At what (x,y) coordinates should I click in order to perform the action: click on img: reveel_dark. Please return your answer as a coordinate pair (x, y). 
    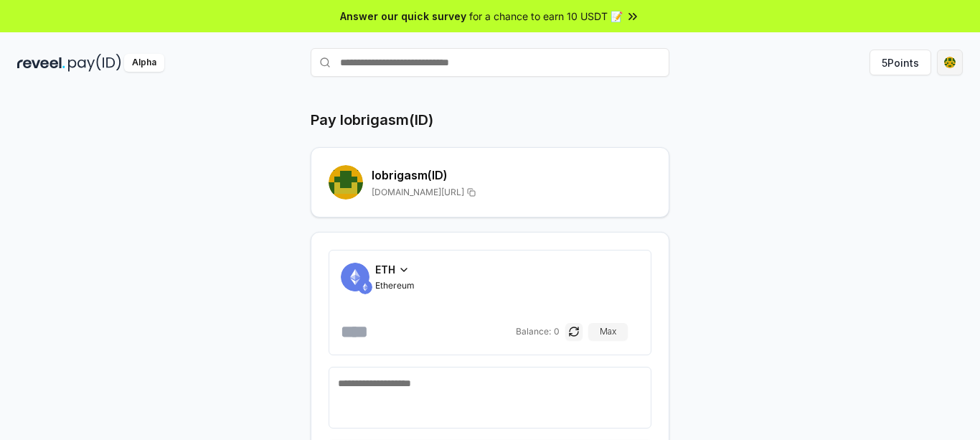
    Looking at the image, I should click on (41, 62).